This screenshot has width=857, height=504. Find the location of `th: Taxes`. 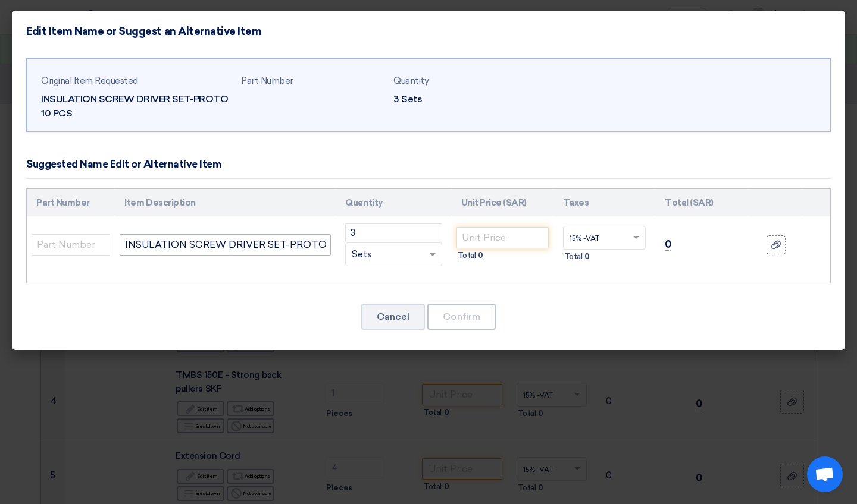

th: Taxes is located at coordinates (604, 203).